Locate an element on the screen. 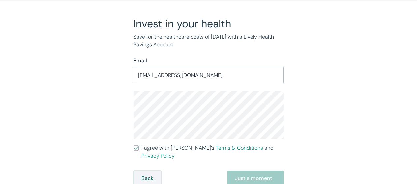 The height and width of the screenshot is (184, 417). a: Terms & Conditions is located at coordinates (239, 148).